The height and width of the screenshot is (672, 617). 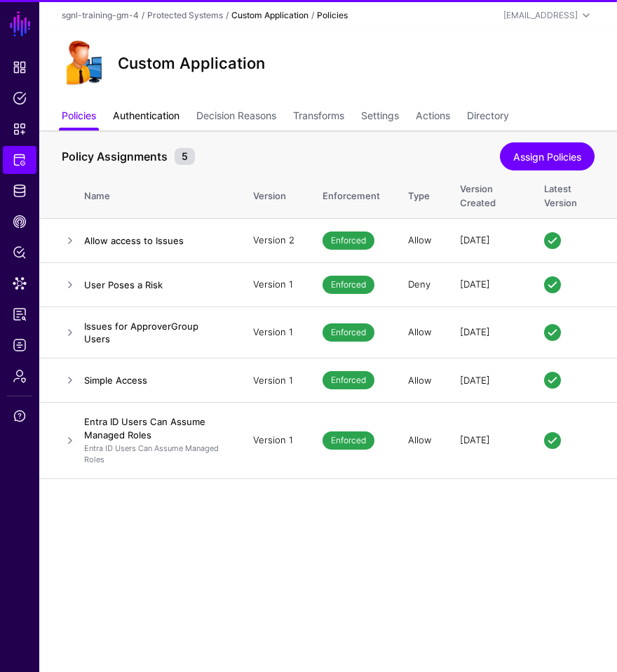 I want to click on h4: Entra ID Users Can Assume Managed Roles, so click(x=155, y=428).